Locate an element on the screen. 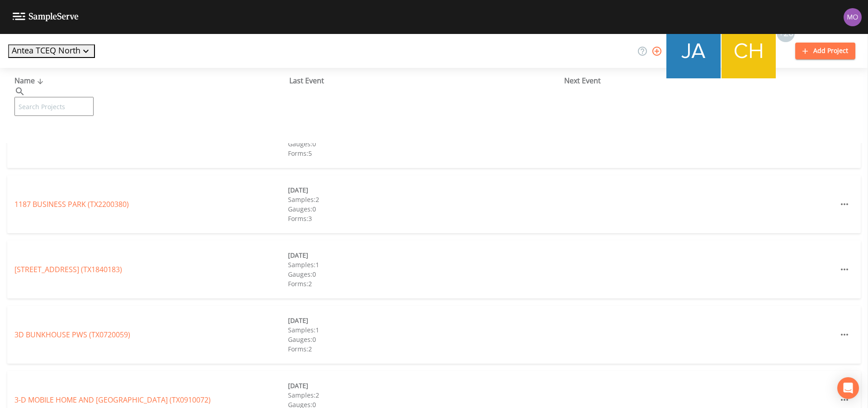 The image size is (868, 408). div: Open Intercom Messenger is located at coordinates (849, 388).